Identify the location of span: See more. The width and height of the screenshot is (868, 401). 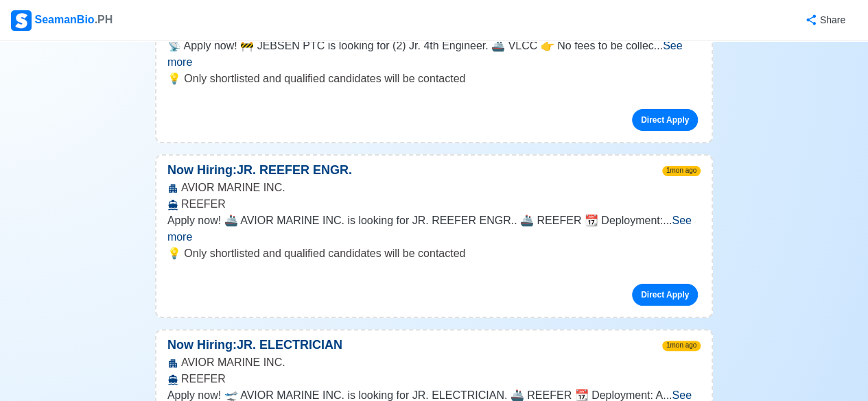
(430, 228).